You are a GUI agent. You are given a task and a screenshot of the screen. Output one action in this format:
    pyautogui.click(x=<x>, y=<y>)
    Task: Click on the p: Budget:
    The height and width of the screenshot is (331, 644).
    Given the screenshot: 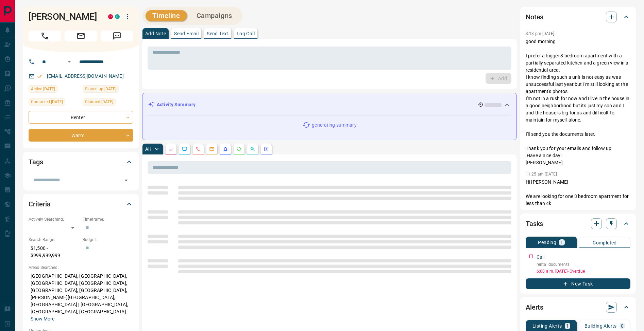 What is the action you would take?
    pyautogui.click(x=108, y=240)
    